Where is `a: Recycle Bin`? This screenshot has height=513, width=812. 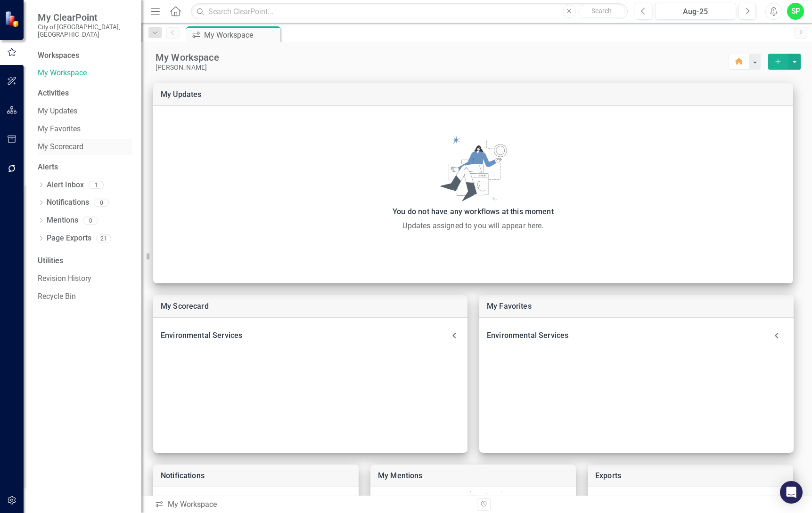
a: Recycle Bin is located at coordinates (85, 297).